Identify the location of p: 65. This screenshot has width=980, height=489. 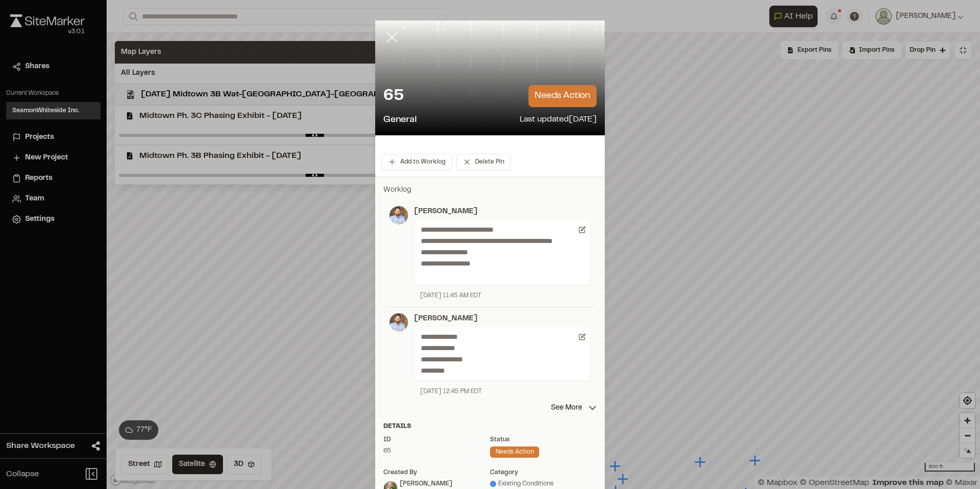
(394, 96).